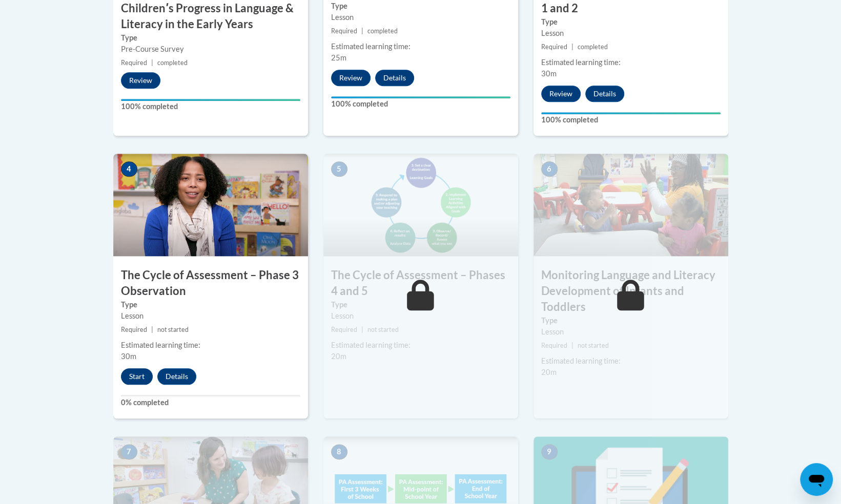 The image size is (841, 504). What do you see at coordinates (211, 283) in the screenshot?
I see `h3: The Cycle of Assessment – Phase 3 Observation` at bounding box center [211, 283].